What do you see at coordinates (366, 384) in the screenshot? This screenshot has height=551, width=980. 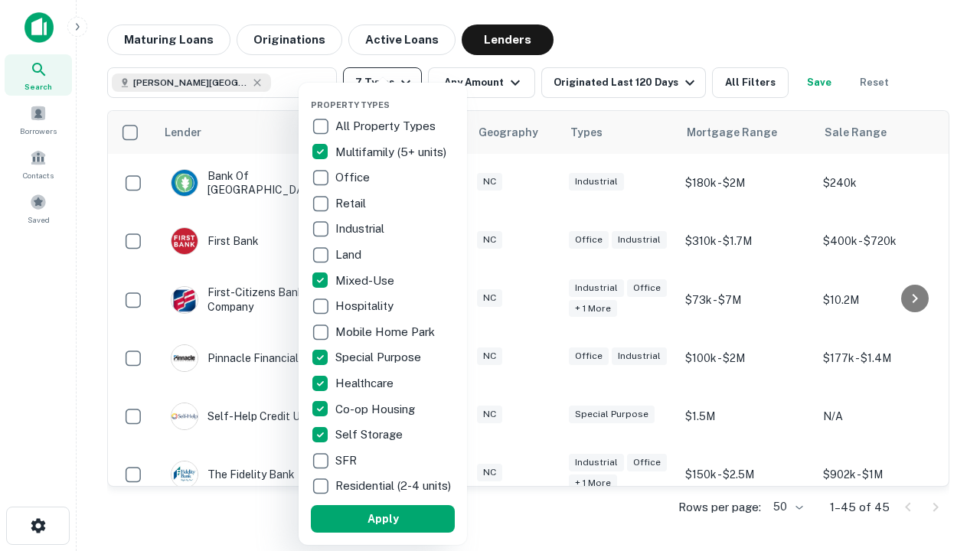 I see `p: Healthcare` at bounding box center [366, 384].